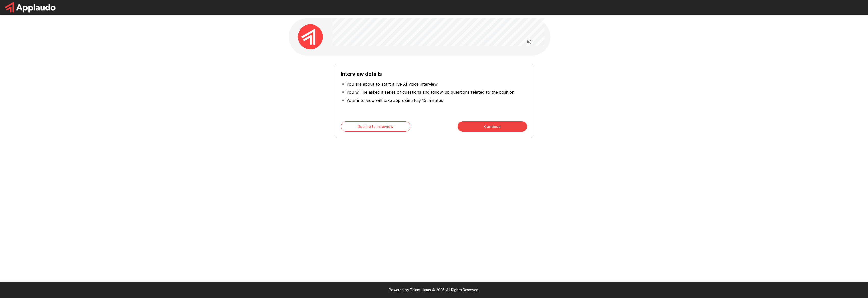  What do you see at coordinates (434, 290) in the screenshot?
I see `p: Powered by Talent Llama © 2025. All Rights Reserved.` at bounding box center [434, 290].